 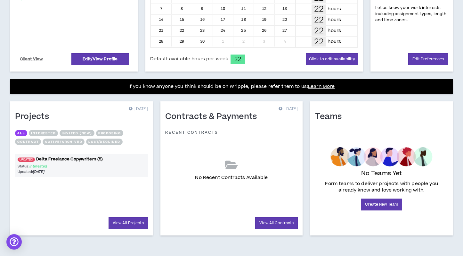 I want to click on button: Interested, so click(x=43, y=133).